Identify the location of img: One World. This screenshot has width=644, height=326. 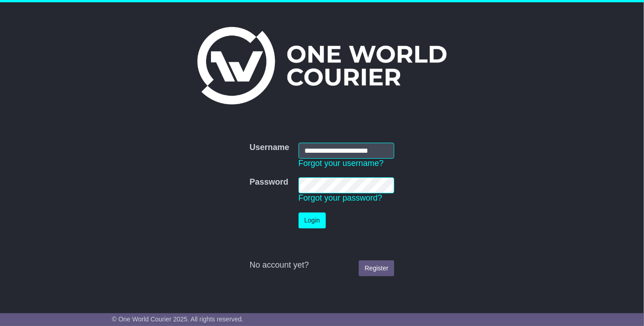
(322, 66).